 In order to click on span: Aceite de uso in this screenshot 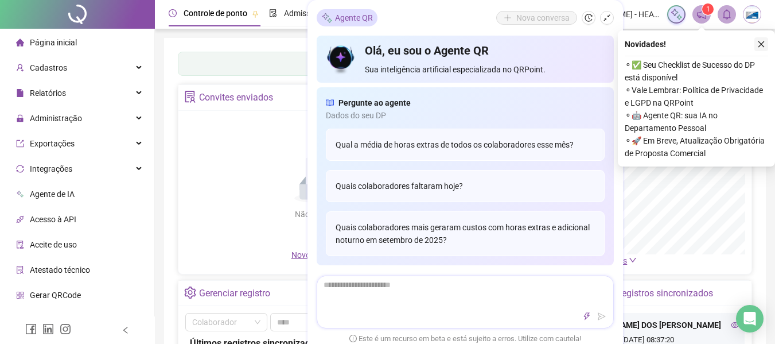, I will do `click(53, 244)`.